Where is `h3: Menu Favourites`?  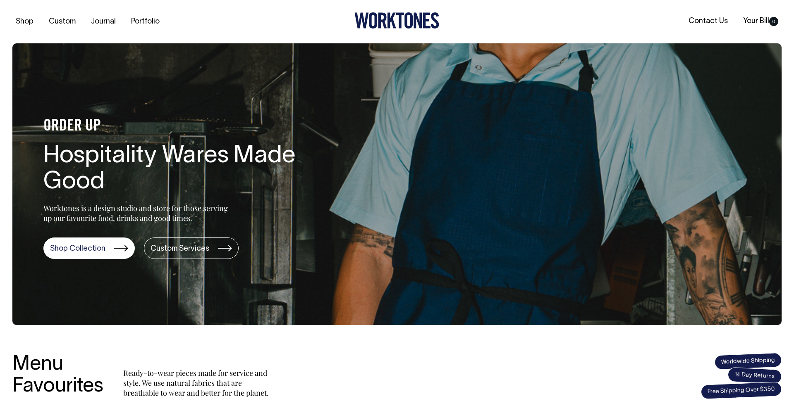
h3: Menu Favourites is located at coordinates (58, 376).